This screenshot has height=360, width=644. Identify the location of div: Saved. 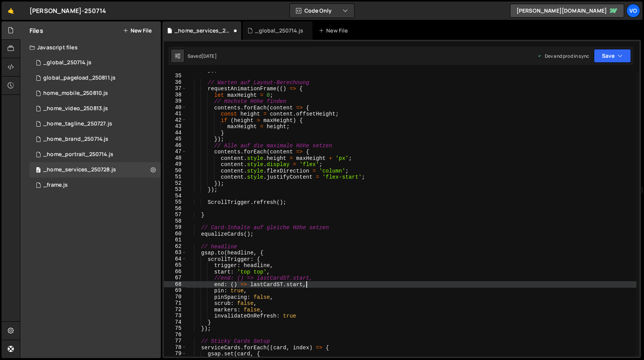
(202, 56).